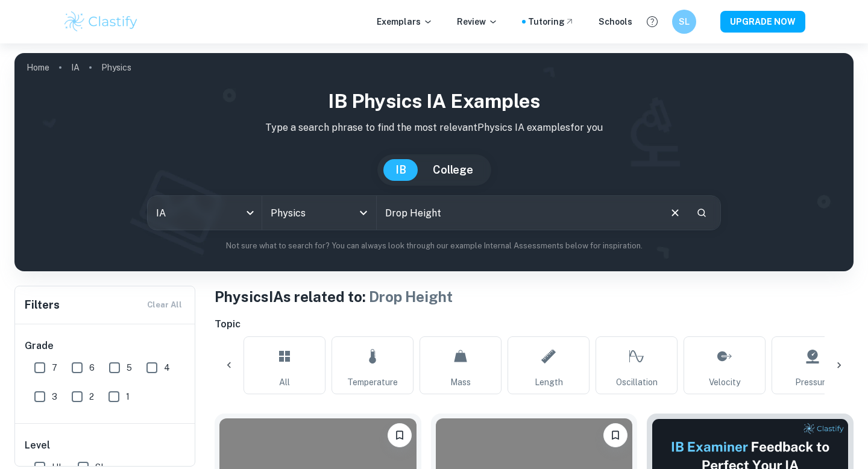 Image resolution: width=868 pixels, height=469 pixels. Describe the element at coordinates (615, 22) in the screenshot. I see `a: Schools` at that location.